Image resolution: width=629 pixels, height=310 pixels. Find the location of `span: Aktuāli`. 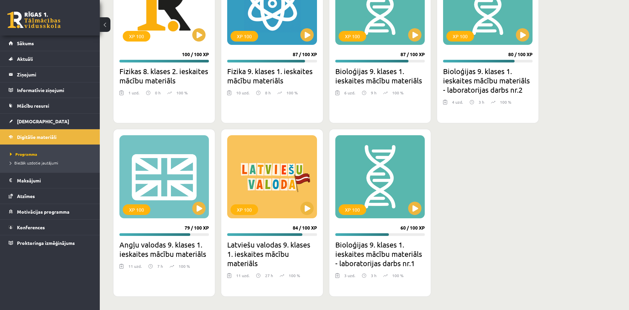

span: Aktuāli is located at coordinates (25, 59).